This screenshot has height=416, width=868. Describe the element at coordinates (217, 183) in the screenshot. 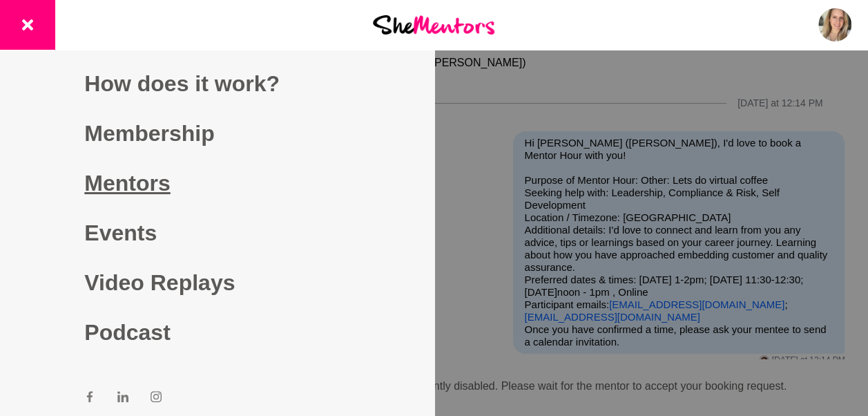

I see `a: Mentors` at that location.